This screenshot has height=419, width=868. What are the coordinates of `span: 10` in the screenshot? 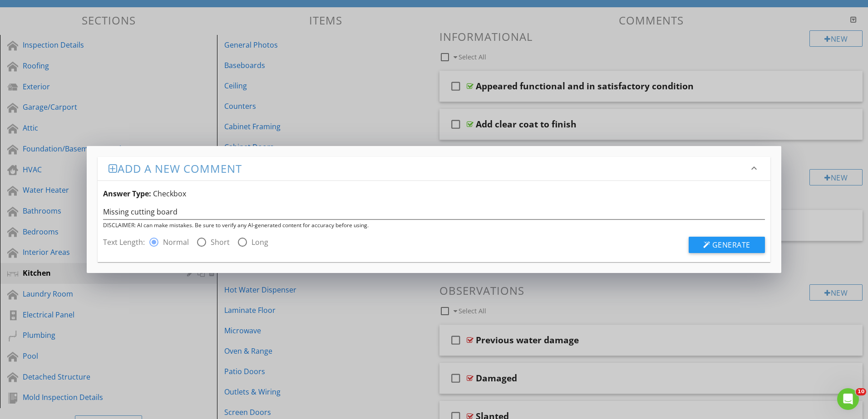 It's located at (861, 392).